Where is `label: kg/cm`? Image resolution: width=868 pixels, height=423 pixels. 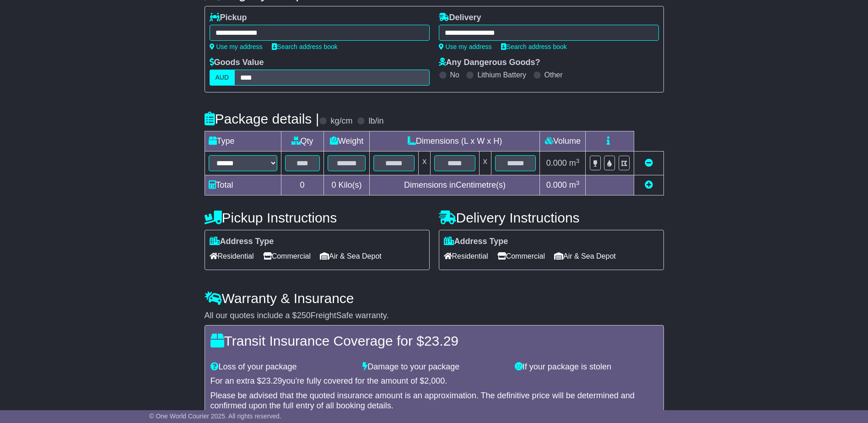
label: kg/cm is located at coordinates (341, 121).